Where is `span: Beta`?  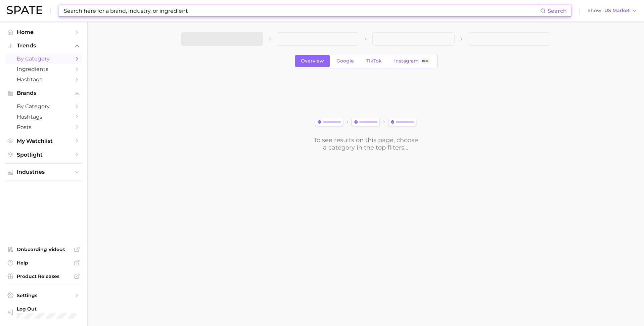
span: Beta is located at coordinates (425, 61).